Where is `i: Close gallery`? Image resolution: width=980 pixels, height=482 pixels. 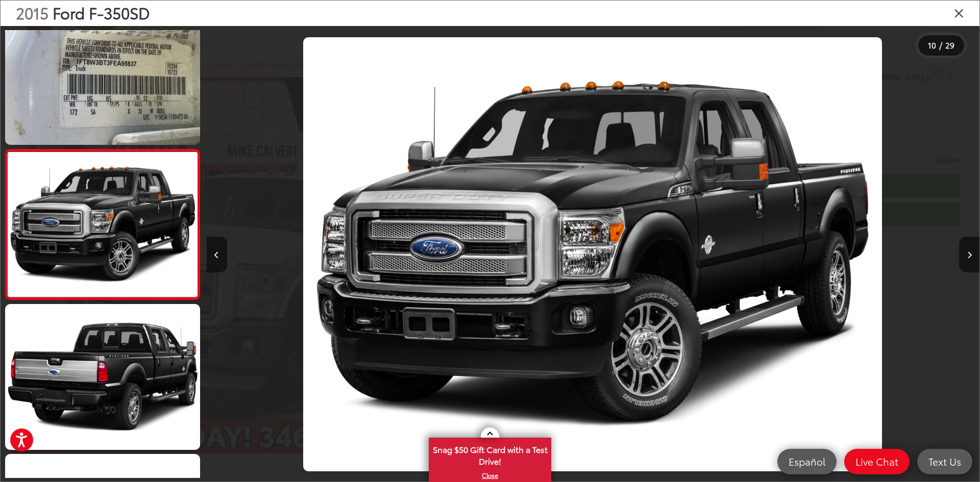
i: Close gallery is located at coordinates (959, 13).